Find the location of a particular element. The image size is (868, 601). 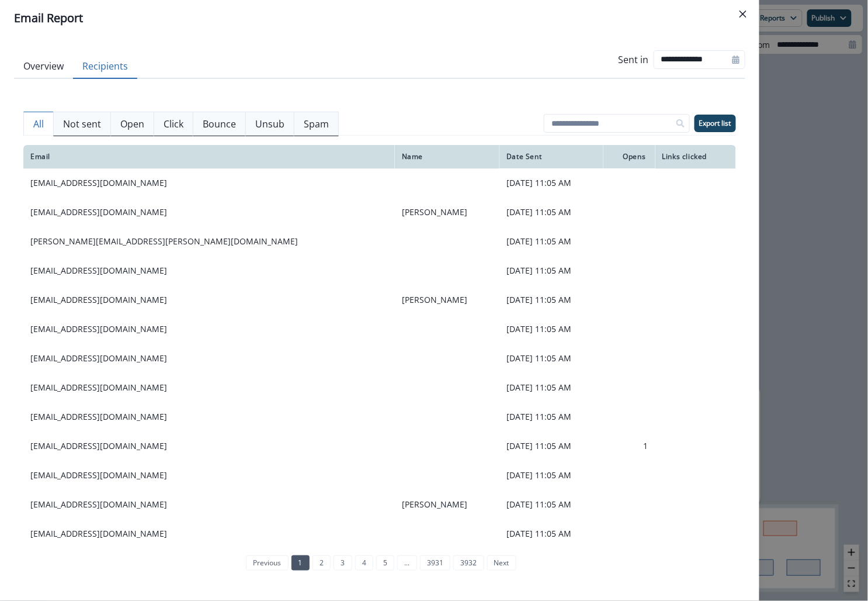

div: Date Sent is located at coordinates (551, 156).